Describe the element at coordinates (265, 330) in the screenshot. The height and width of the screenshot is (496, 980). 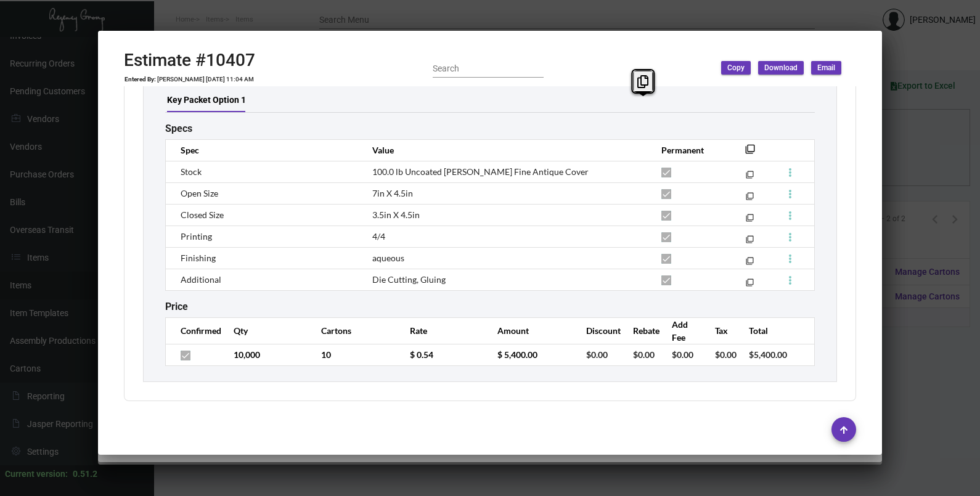
I see `th: Qty` at that location.